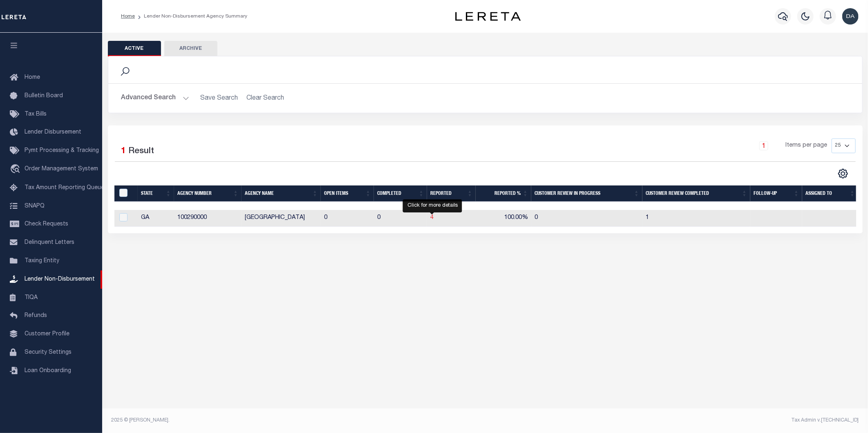 This screenshot has height=433, width=868. What do you see at coordinates (49, 243) in the screenshot?
I see `span: Delinquent Letters` at bounding box center [49, 243].